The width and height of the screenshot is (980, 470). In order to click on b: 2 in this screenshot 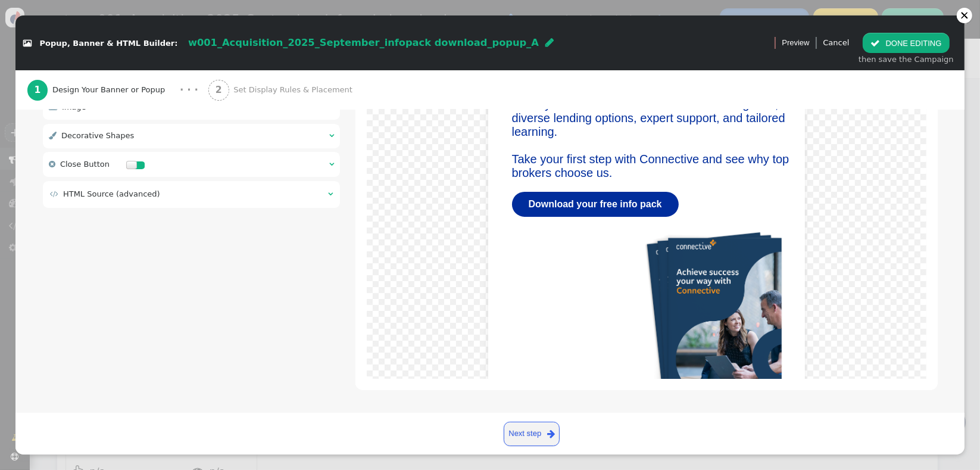, I will do `click(218, 90)`.